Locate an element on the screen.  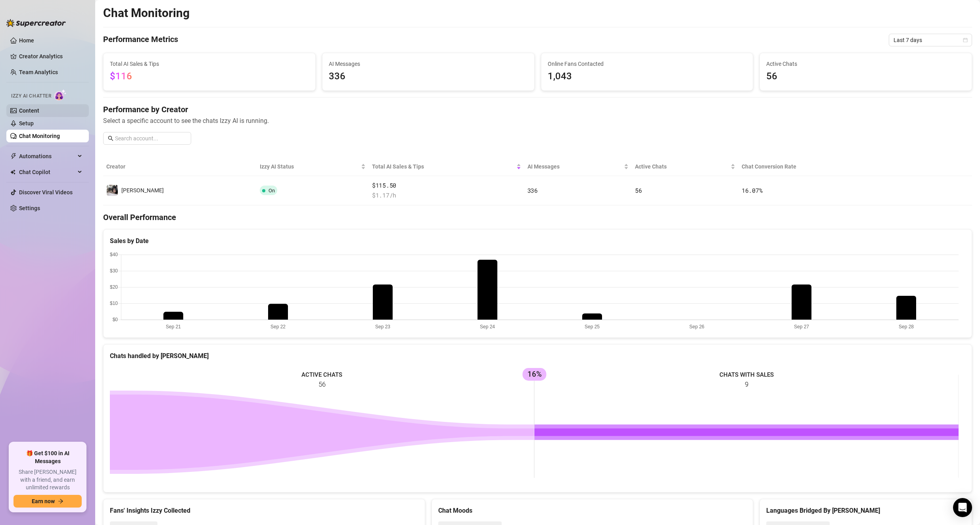
span: Online Fans Contacted is located at coordinates (647, 64).